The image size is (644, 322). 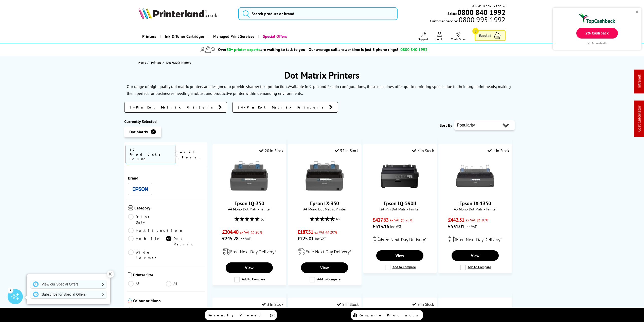 What do you see at coordinates (230, 232) in the screenshot?
I see `span: £204.40` at bounding box center [230, 232].